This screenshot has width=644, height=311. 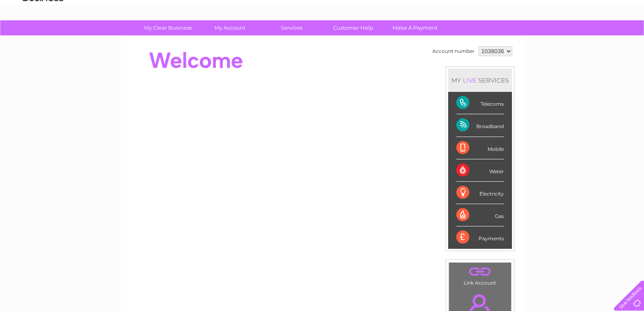 What do you see at coordinates (627, 38) in the screenshot?
I see `a: Log out` at bounding box center [627, 38].